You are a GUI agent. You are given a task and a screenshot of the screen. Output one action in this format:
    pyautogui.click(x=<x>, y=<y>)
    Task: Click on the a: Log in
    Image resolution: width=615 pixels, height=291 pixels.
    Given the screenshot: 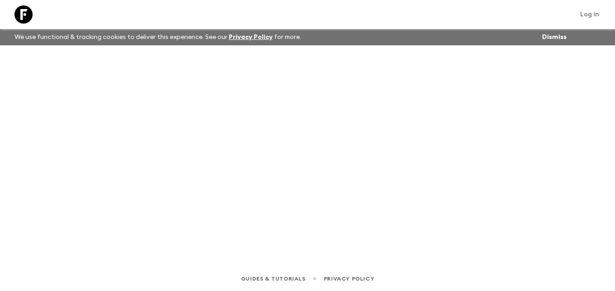 What is the action you would take?
    pyautogui.click(x=589, y=14)
    